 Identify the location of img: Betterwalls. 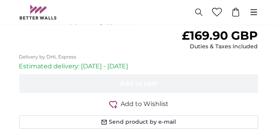
(38, 12).